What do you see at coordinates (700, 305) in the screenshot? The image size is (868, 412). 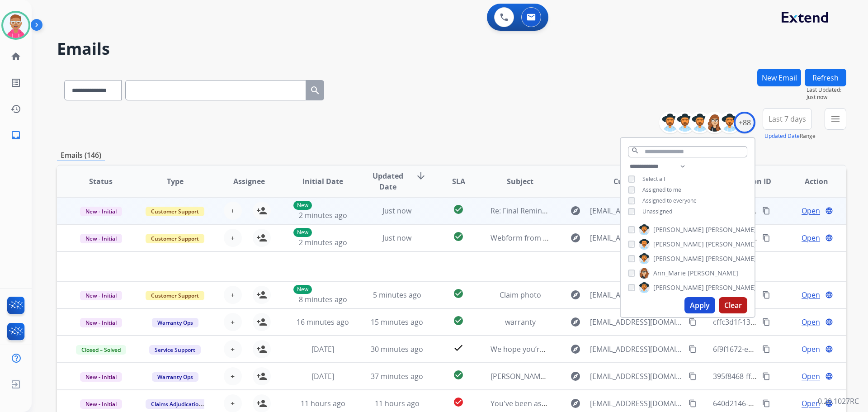 I see `button: Apply` at bounding box center [700, 305].